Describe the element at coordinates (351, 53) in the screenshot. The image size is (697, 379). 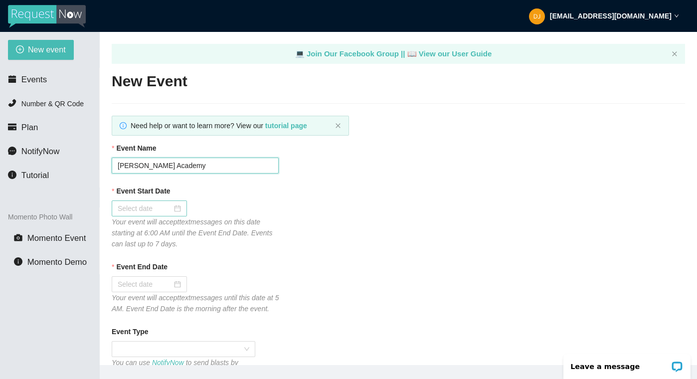
I see `a: laptop Join Our Facebook Group ||` at that location.